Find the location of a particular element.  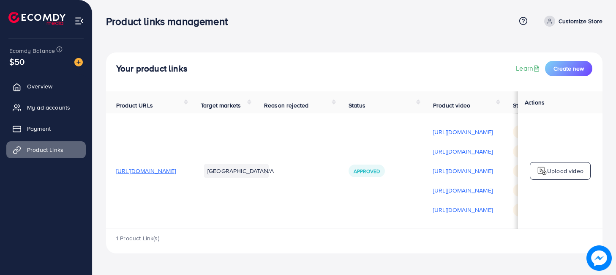

span: Actions is located at coordinates (535, 102).